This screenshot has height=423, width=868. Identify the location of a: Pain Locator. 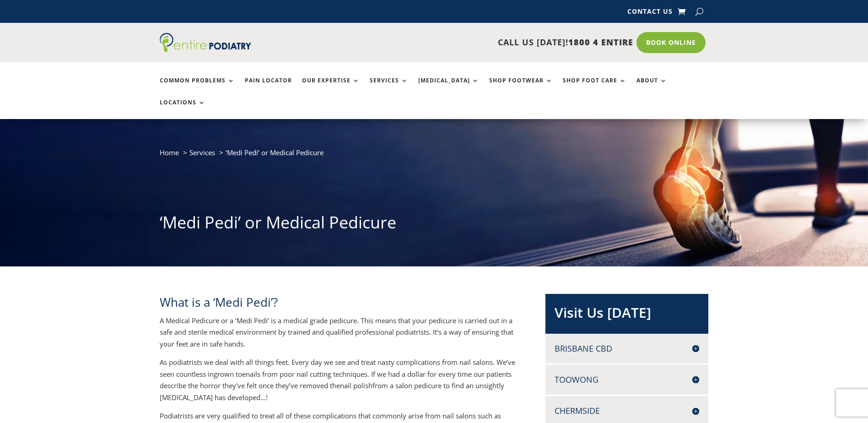
(268, 87).